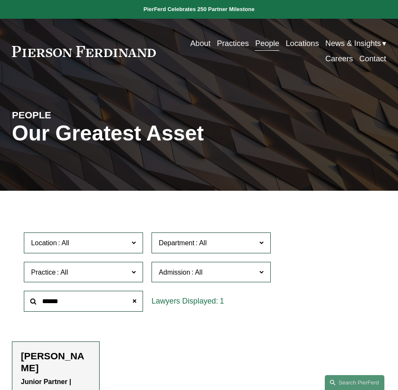 Image resolution: width=398 pixels, height=390 pixels. Describe the element at coordinates (43, 272) in the screenshot. I see `span: Practice` at that location.